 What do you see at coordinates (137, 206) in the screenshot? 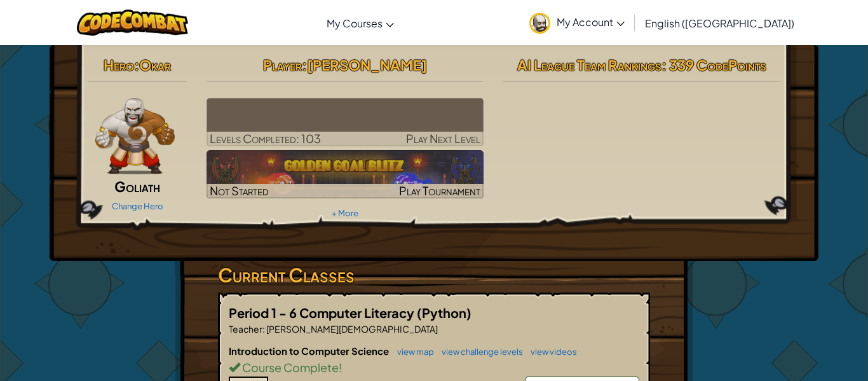
I see `a: Change Hero` at bounding box center [137, 206].